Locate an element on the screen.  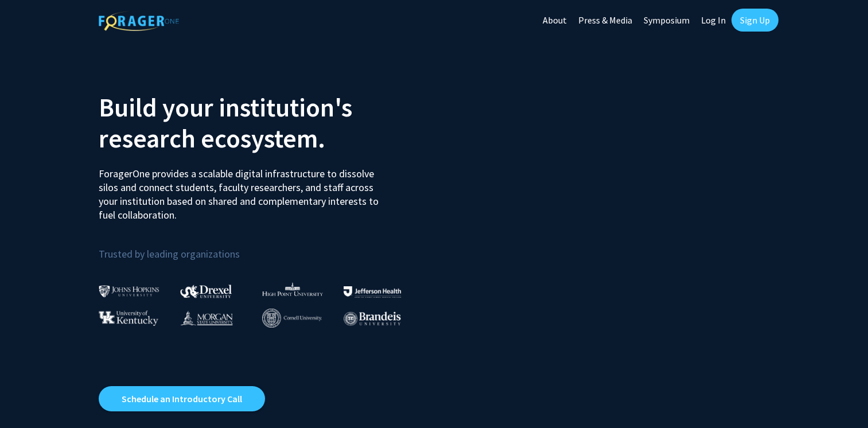
img: ForagerOne Logo is located at coordinates (139, 20).